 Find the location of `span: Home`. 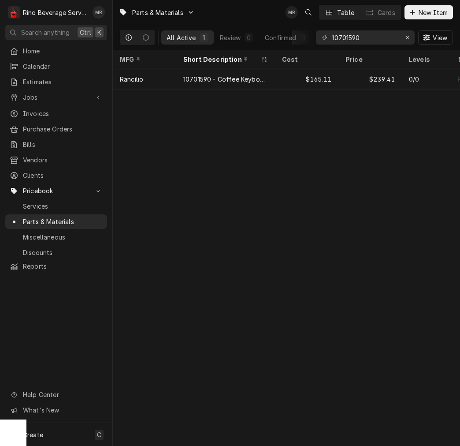

span: Home is located at coordinates (63, 51).